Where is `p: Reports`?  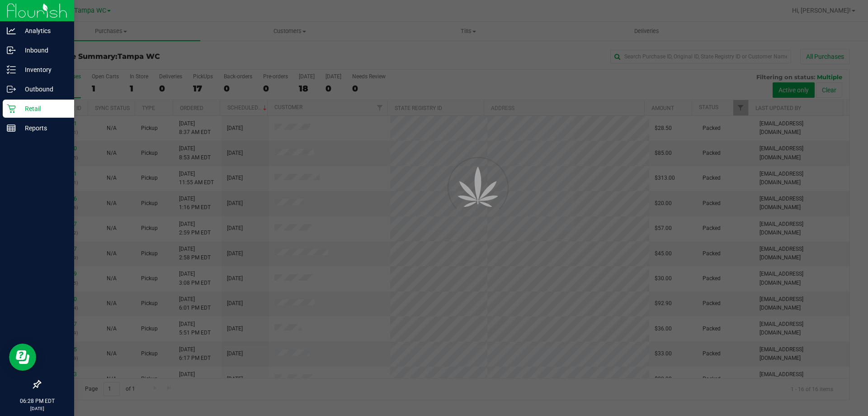
p: Reports is located at coordinates (43, 128).